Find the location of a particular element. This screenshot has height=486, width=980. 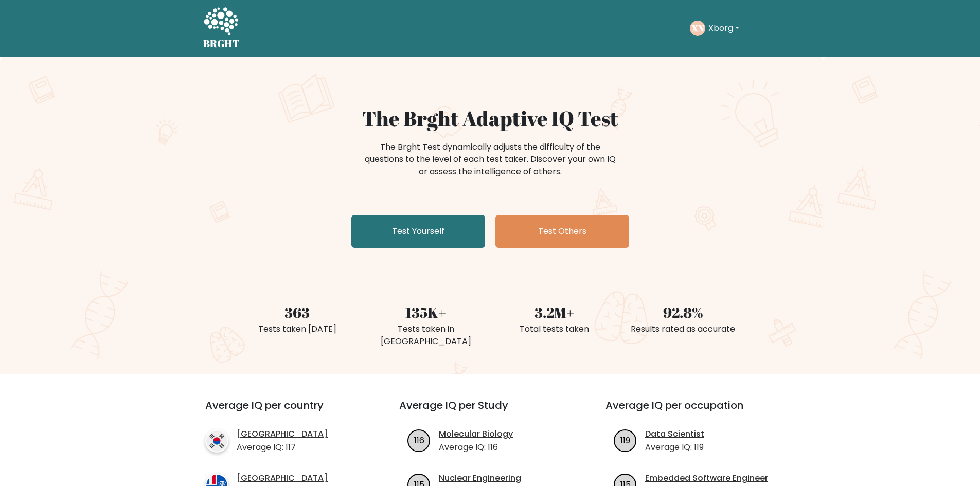

div: The Brght Test dynamically adjusts the difficulty of the questions to the level of each test take... is located at coordinates (490, 159).